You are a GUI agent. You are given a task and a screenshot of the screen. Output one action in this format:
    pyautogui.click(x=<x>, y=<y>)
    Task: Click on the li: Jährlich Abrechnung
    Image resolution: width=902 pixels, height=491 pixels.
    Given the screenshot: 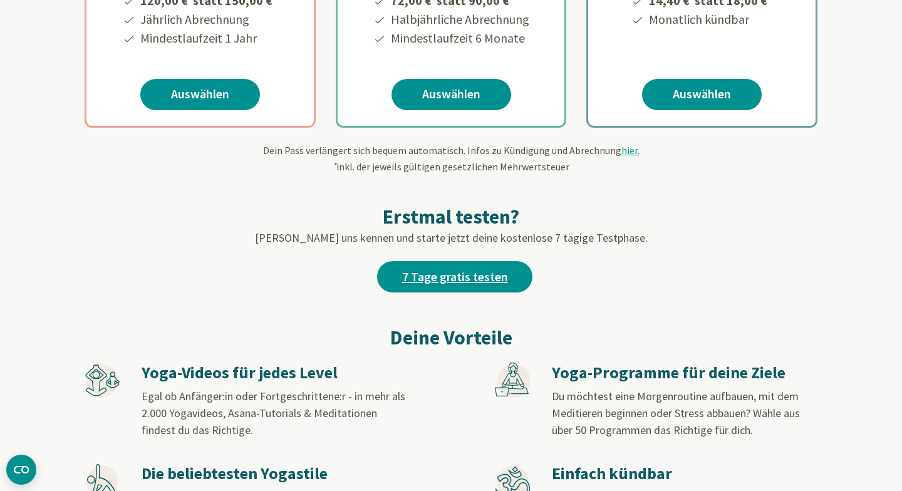 What is the action you would take?
    pyautogui.click(x=208, y=19)
    